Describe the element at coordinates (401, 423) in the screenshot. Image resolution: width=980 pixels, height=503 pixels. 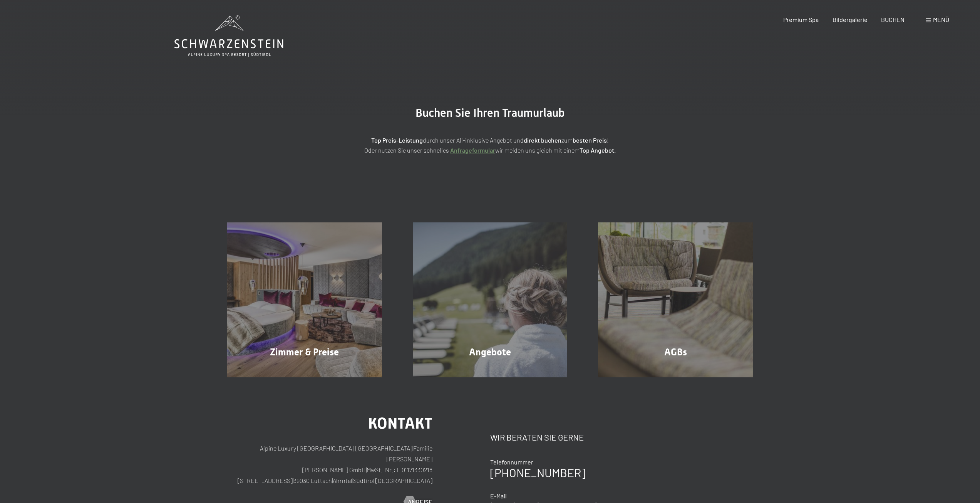
I see `span: Kontakt` at that location.